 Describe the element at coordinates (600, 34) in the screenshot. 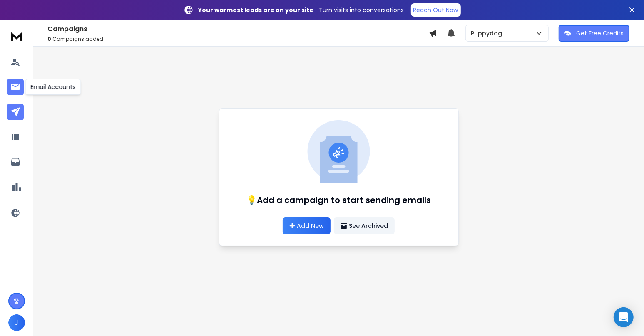

I see `p: Get Free Credits` at that location.